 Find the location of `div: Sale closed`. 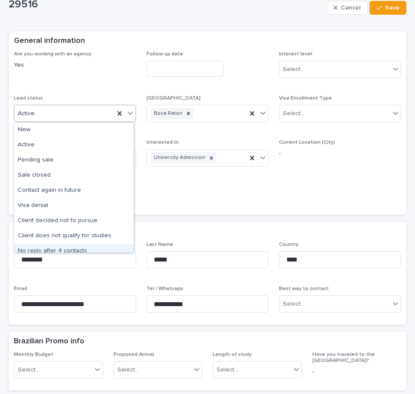

div: Sale closed is located at coordinates (74, 175).